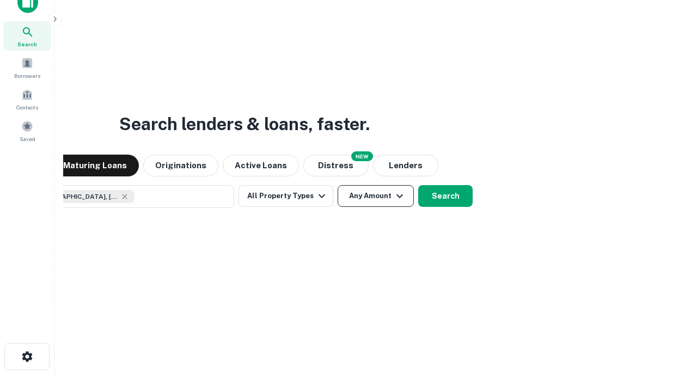 Image resolution: width=697 pixels, height=392 pixels. I want to click on a: Contacts, so click(27, 99).